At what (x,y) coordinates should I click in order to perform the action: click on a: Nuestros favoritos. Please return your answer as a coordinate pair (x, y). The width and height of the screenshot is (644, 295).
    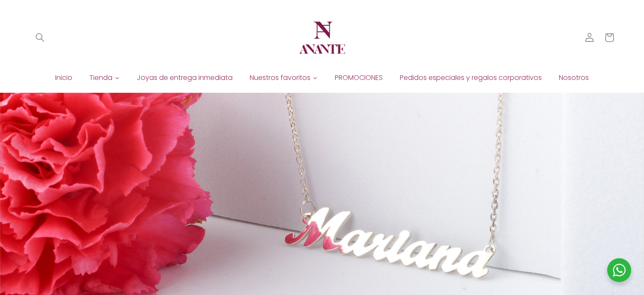
    Looking at the image, I should click on (283, 78).